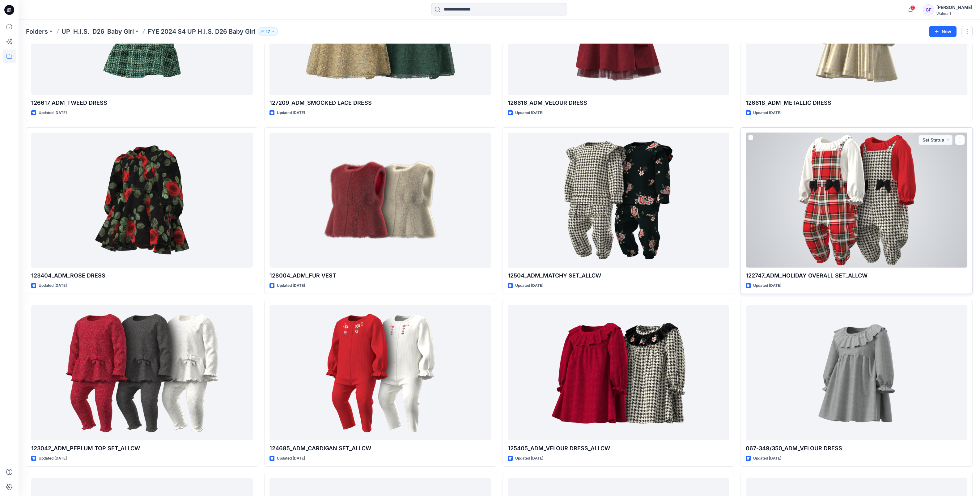 This screenshot has width=980, height=496. What do you see at coordinates (380, 200) in the screenshot?
I see `a: 128004_ADM_FUR VEST` at bounding box center [380, 200].